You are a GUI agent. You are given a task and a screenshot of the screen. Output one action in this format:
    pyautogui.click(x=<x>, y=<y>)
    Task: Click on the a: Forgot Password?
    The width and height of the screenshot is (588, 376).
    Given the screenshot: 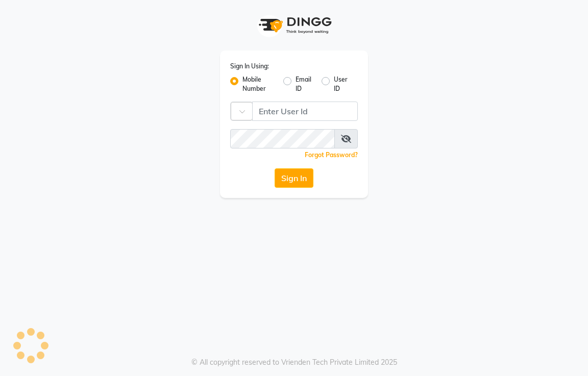 What is the action you would take?
    pyautogui.click(x=331, y=154)
    